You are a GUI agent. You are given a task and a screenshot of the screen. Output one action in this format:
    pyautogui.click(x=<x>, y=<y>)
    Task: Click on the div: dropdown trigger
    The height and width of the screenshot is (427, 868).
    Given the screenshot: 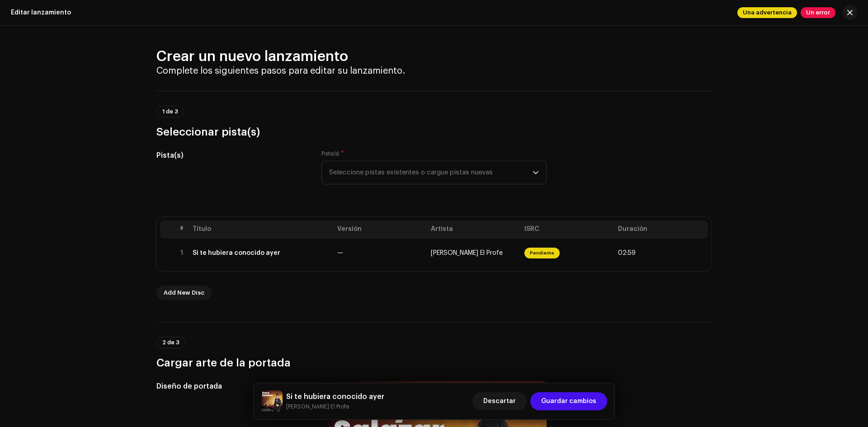 What is the action you would take?
    pyautogui.click(x=536, y=172)
    